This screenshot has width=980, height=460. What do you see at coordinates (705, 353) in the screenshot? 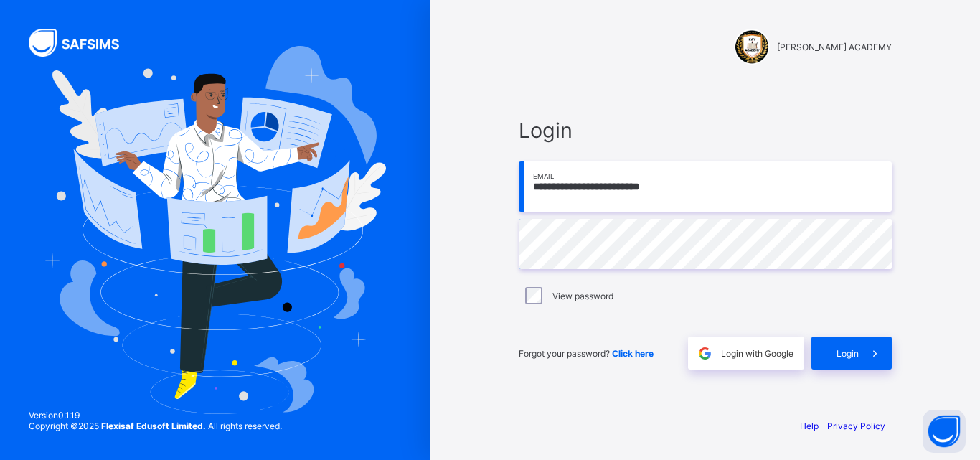
I see `img: google.396cfc9801f0270233282035f929180a.svg` at bounding box center [705, 353].